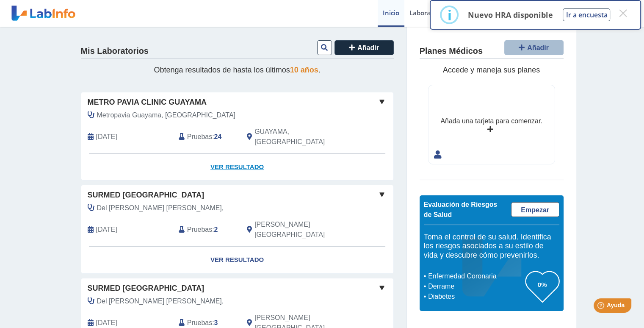  Describe the element at coordinates (107, 323) in the screenshot. I see `span: 2024-05-06` at that location.